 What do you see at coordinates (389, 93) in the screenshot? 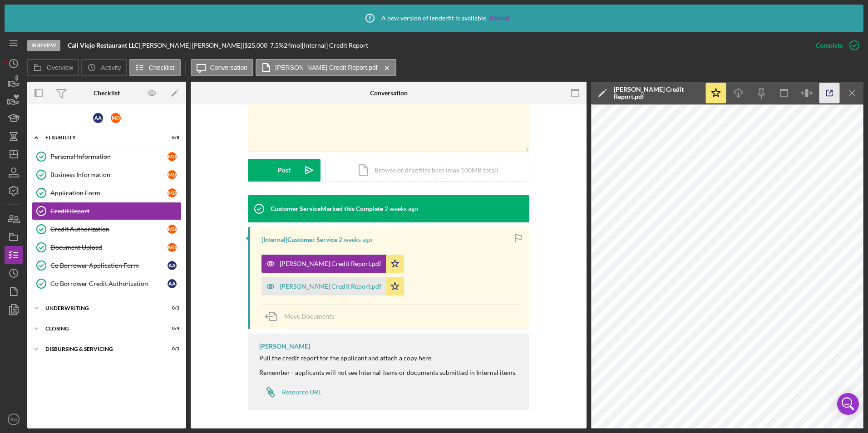
I see `div: Conversation` at bounding box center [389, 93].